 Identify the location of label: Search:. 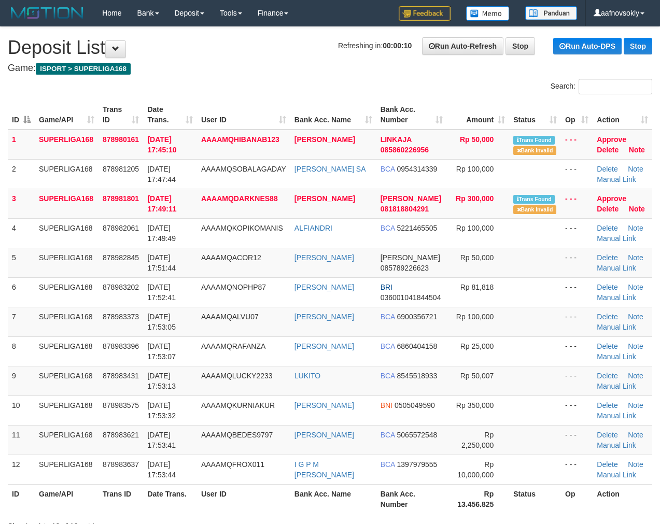
(602, 87).